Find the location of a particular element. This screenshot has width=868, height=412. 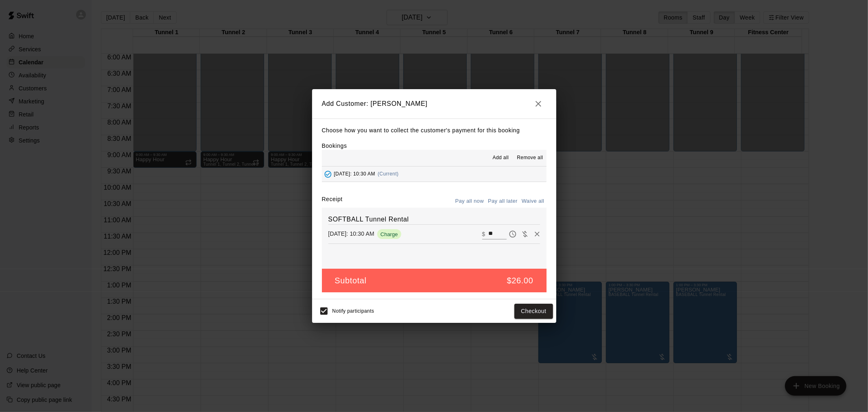

button: Pay all now is located at coordinates (470, 201).